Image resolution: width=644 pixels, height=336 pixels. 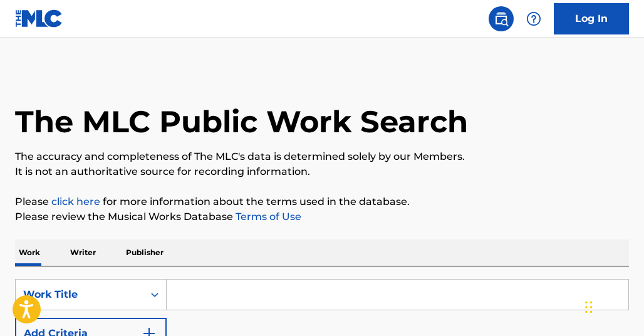 What do you see at coordinates (242, 121) in the screenshot?
I see `h1: The MLC Public Work Search` at bounding box center [242, 121].